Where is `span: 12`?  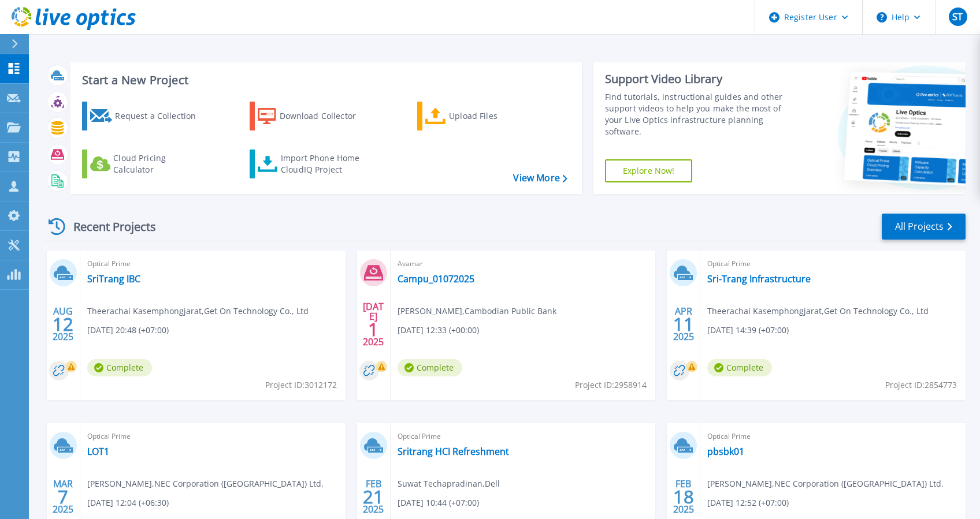 span: 12 is located at coordinates (63, 324).